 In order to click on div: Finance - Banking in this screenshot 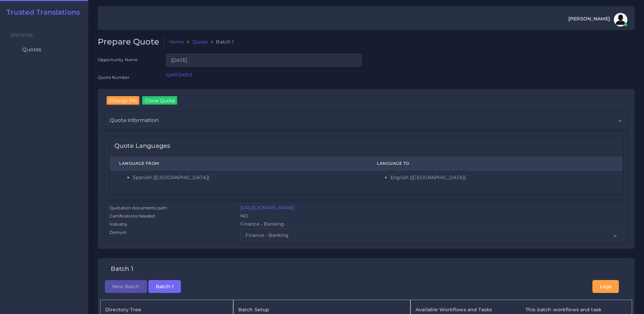, I will do `click(431, 225)`.